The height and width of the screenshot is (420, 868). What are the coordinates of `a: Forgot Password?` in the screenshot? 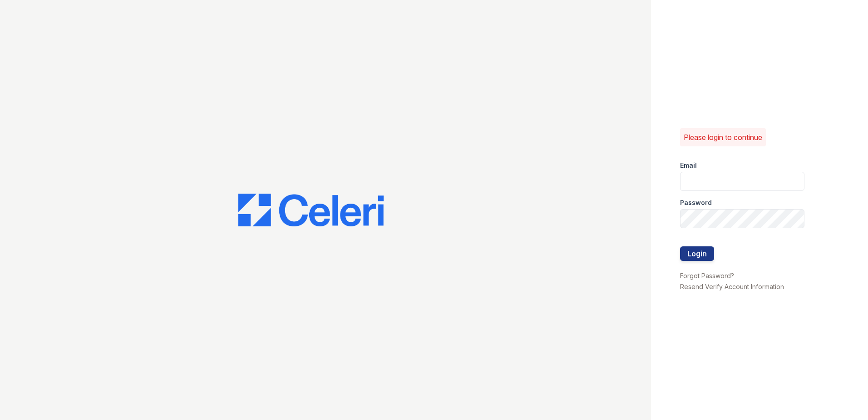 It's located at (707, 276).